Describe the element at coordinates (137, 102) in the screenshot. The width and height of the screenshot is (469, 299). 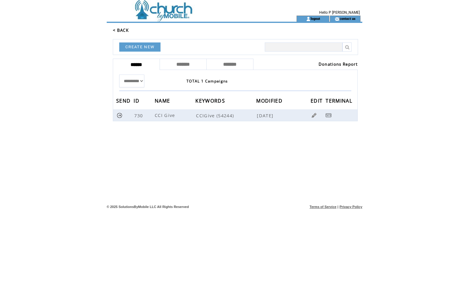
I see `span: ID` at that location.